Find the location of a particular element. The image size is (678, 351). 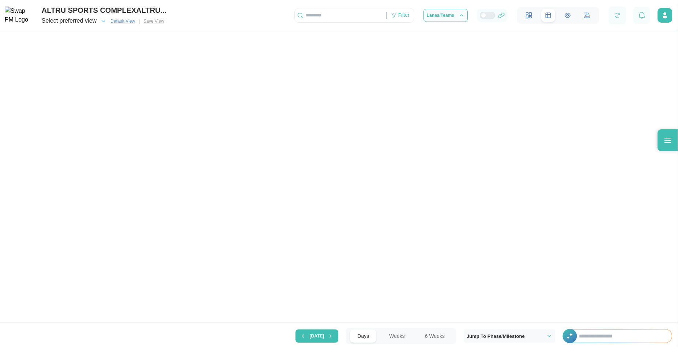

span: Lanes/Teams is located at coordinates (440, 15).